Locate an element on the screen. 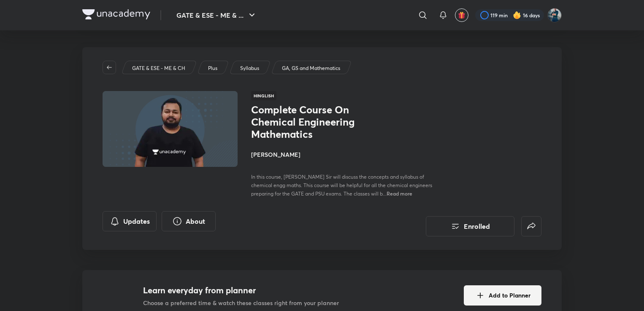  a: GATE & ESE - ME & CH is located at coordinates (159, 69).